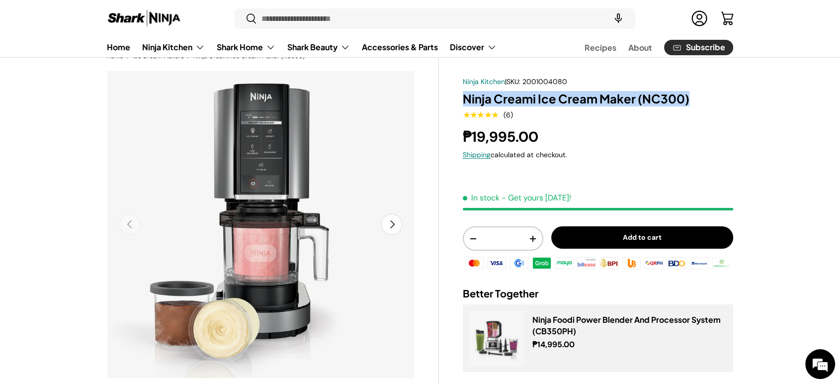 This screenshot has width=840, height=384. Describe the element at coordinates (399, 47) in the screenshot. I see `a: Accessories & Parts` at that location.